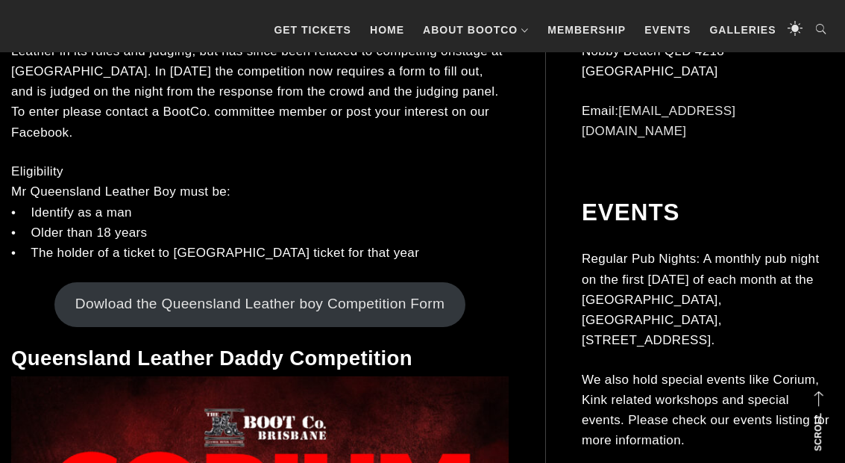 The width and height of the screenshot is (845, 463). Describe the element at coordinates (260, 212) in the screenshot. I see `p: Eligibility Mr Queensland Leather Boy must be: • Identify as a man • Older than 18 years • The ho...` at that location.